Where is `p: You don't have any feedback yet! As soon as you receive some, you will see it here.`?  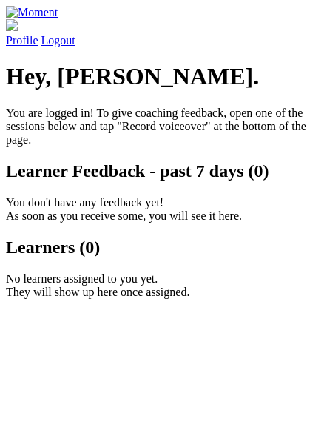
p: You don't have any feedback yet! As soon as you receive some, you will see it here. is located at coordinates (162, 209).